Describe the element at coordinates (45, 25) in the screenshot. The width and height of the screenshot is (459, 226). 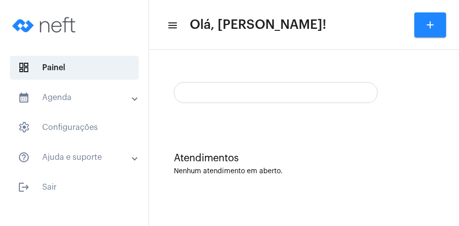
I see `img: logo-neft-novo-2.png` at that location.